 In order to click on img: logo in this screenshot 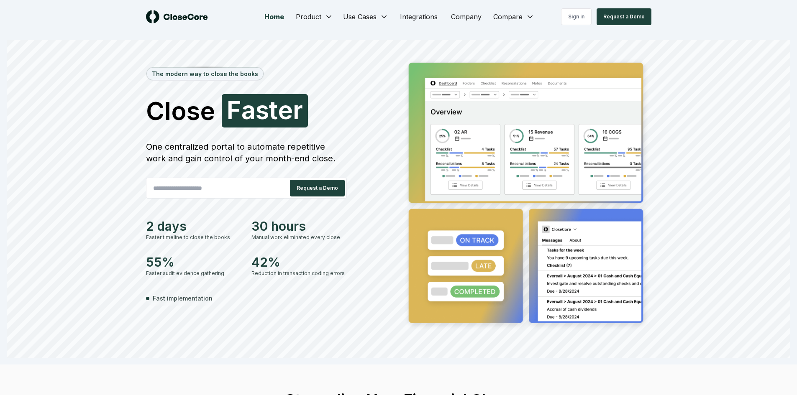, I will do `click(177, 17)`.